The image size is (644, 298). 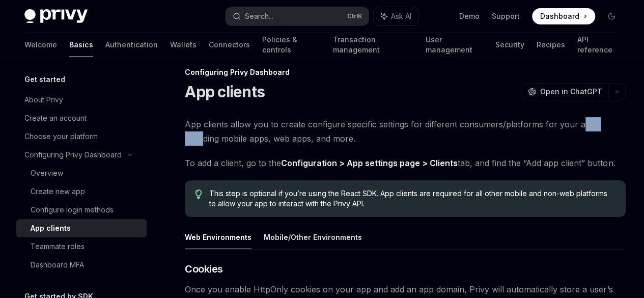 I want to click on a: About Privy, so click(x=82, y=100).